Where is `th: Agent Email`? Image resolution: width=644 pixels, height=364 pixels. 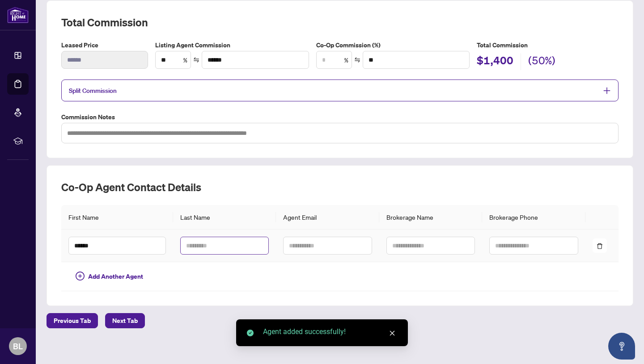 th: Agent Email is located at coordinates (328, 217).